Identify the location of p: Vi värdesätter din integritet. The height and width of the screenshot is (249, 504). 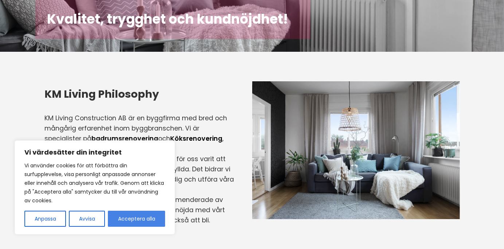
(95, 152).